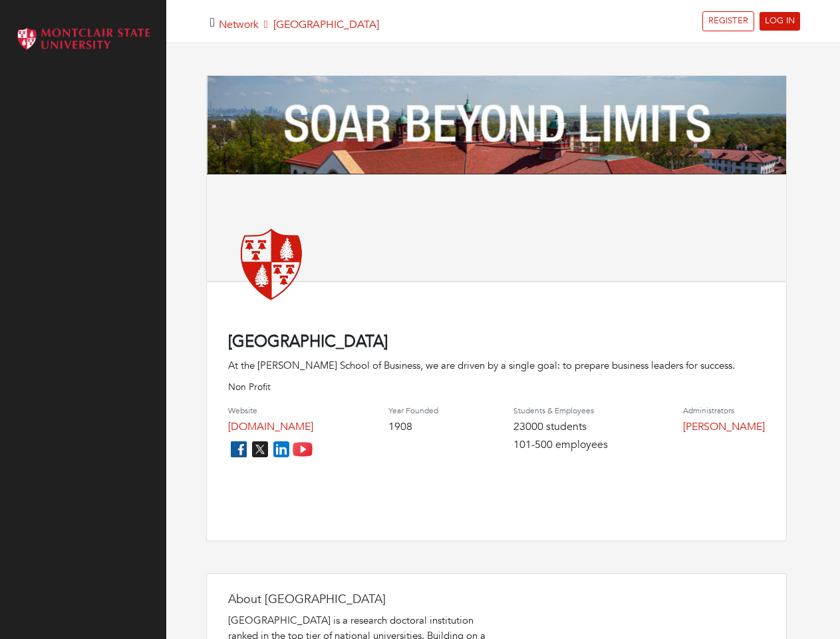 The height and width of the screenshot is (639, 840). Describe the element at coordinates (561, 411) in the screenshot. I see `h4: Students & Employees` at that location.